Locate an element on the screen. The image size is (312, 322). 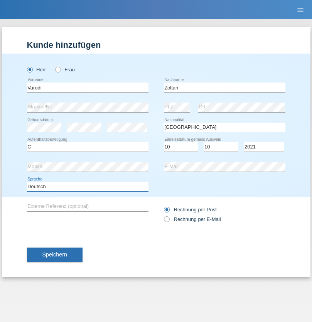
label: Herr is located at coordinates (37, 69).